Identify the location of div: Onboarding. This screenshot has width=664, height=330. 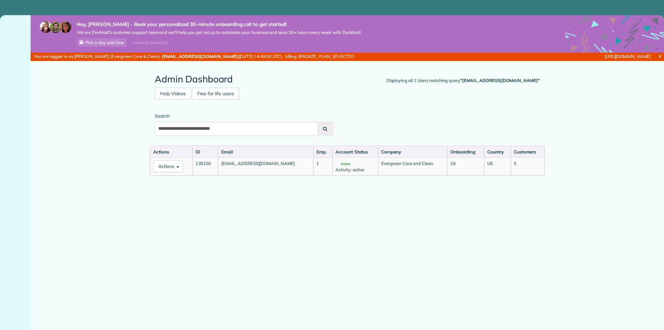
(465, 152).